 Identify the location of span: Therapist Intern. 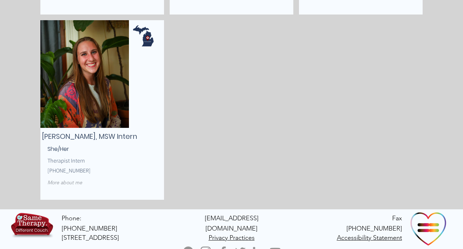
(66, 161).